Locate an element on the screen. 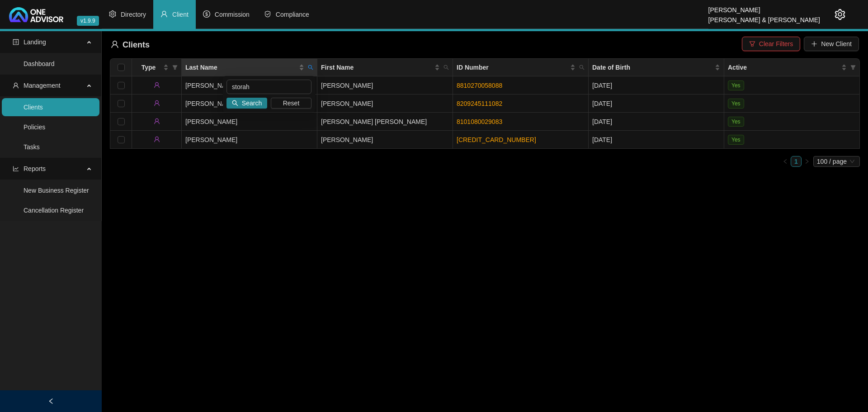 The height and width of the screenshot is (412, 868). span: line-chart is located at coordinates (16, 169).